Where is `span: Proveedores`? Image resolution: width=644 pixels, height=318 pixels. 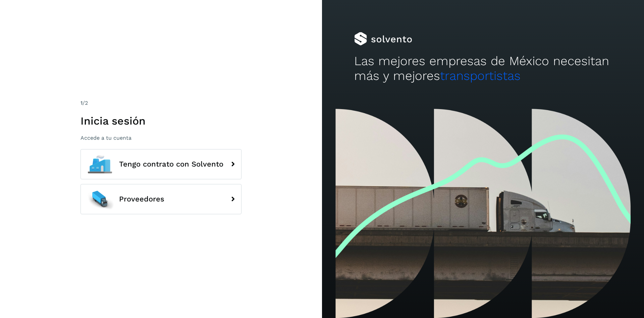
span: Proveedores is located at coordinates (141, 199).